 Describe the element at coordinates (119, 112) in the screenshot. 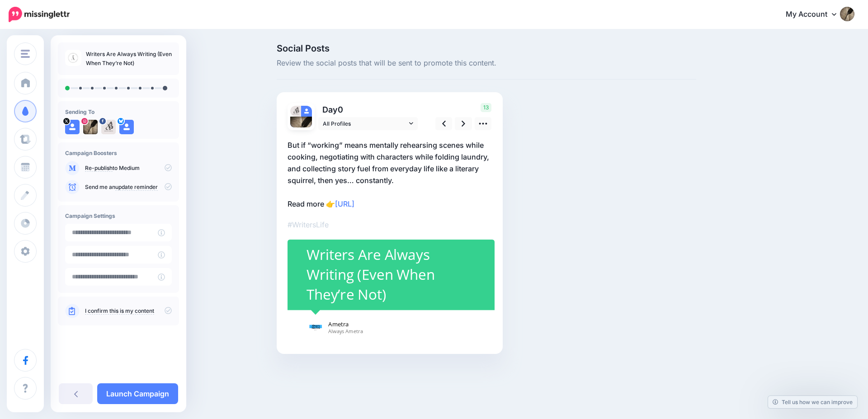

I see `h4: Sending To` at that location.